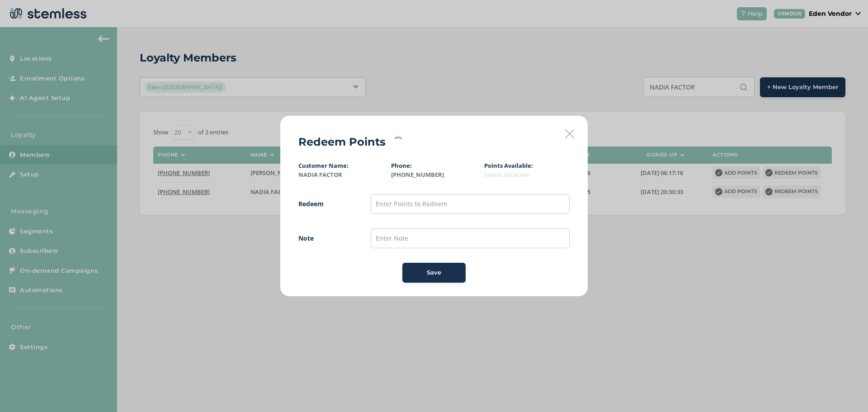 This screenshot has width=868, height=412. What do you see at coordinates (845, 390) in the screenshot?
I see `div: Chat Widget` at bounding box center [845, 390].